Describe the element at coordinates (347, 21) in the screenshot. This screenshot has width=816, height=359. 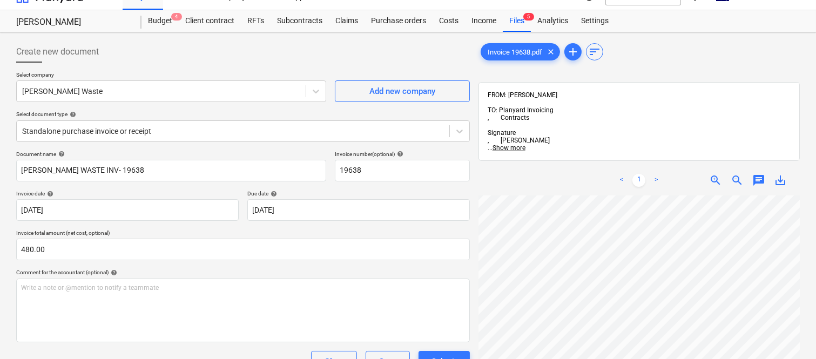
I see `div: Claims` at that location.